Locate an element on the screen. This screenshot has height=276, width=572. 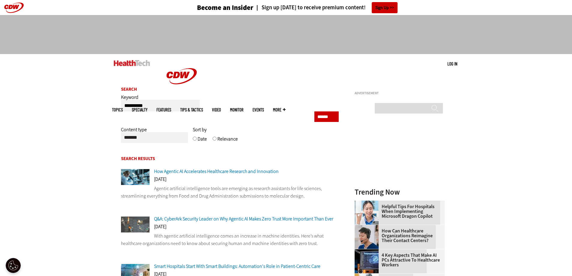
a: Smart Hospitals Start With Smart Buildings: Automation's Role in Patient-Centric Care is located at coordinates (237, 266).